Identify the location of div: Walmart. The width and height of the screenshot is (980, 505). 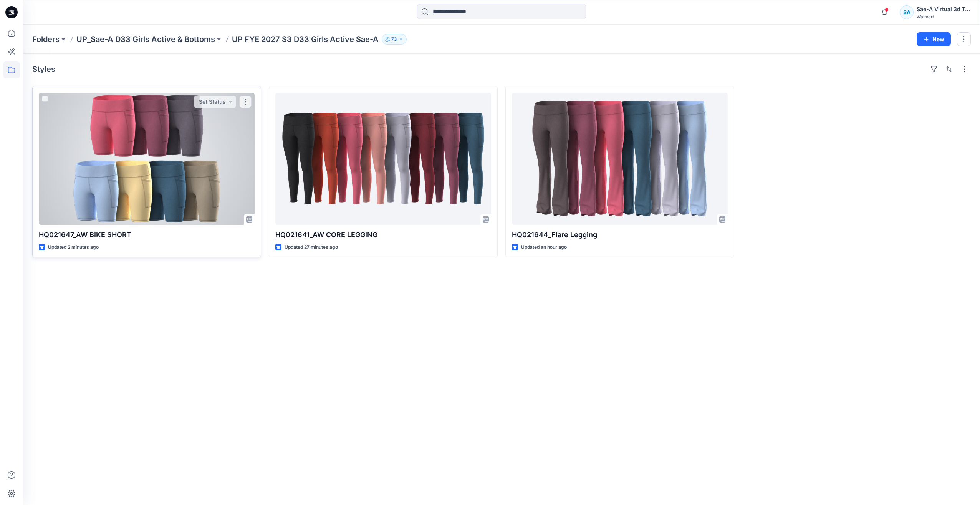
(943, 17).